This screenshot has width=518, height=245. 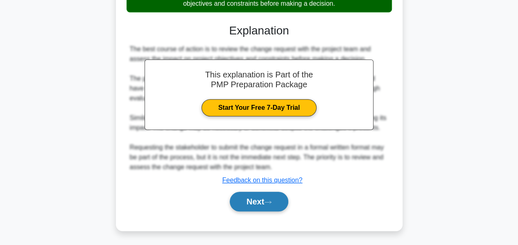 I want to click on div: The best course of action is to review the change request with the project team and assess the im..., so click(x=259, y=108).